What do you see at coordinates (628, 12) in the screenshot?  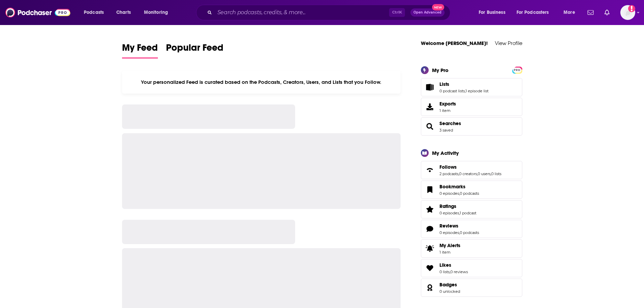 I see `img: User Profile` at bounding box center [628, 12].